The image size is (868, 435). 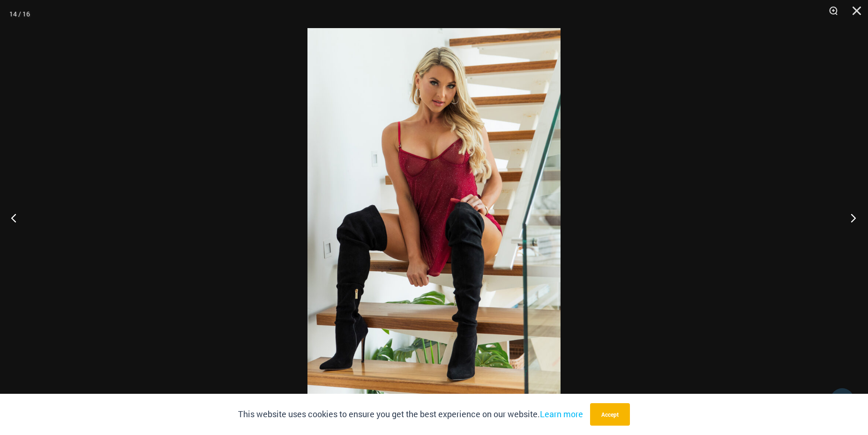 I want to click on button: Next, so click(x=850, y=218).